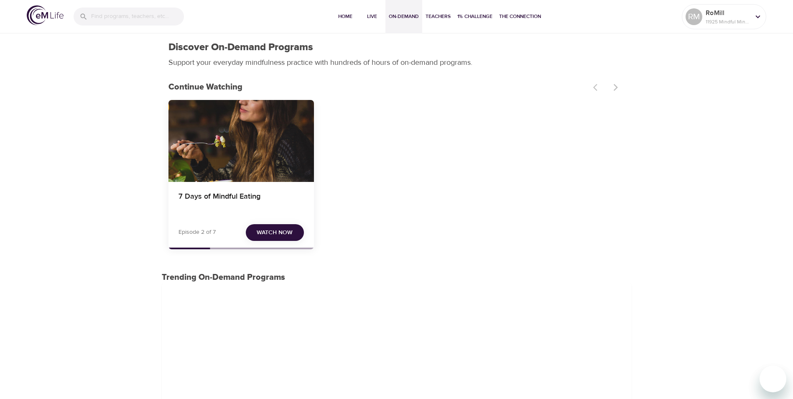 This screenshot has width=793, height=399. Describe the element at coordinates (372, 16) in the screenshot. I see `span: Live` at that location.